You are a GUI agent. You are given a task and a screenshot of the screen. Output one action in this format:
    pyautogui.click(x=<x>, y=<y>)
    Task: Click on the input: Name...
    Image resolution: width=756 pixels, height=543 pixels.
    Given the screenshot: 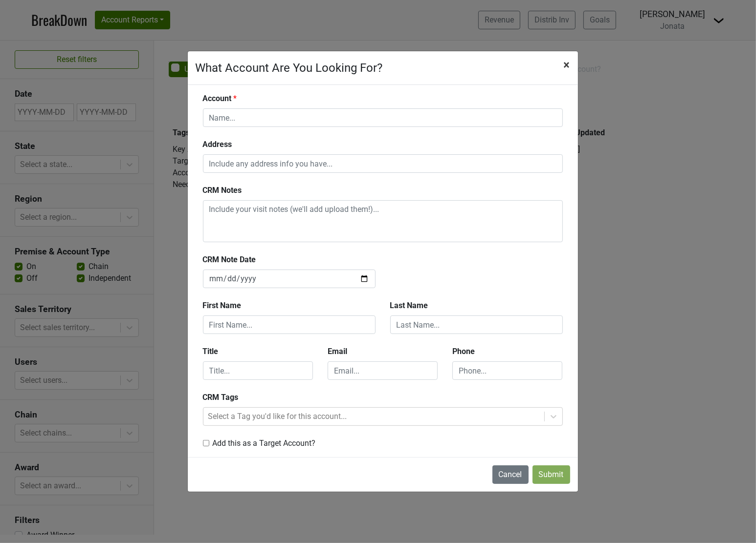 What is the action you would take?
    pyautogui.click(x=383, y=118)
    